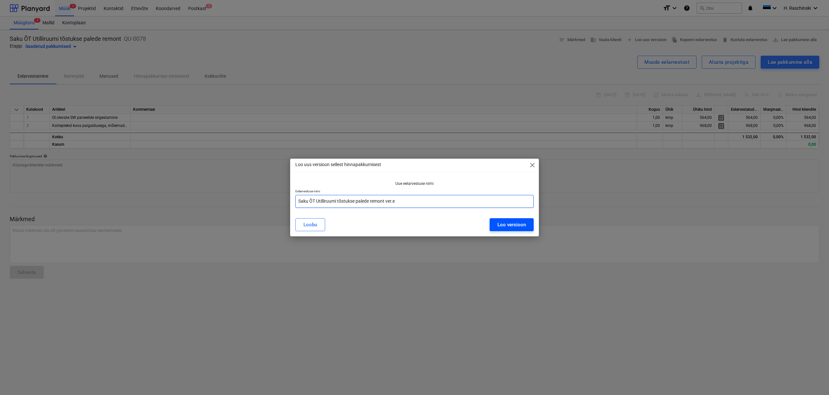  Describe the element at coordinates (310, 225) in the screenshot. I see `div: Loobu` at that location.